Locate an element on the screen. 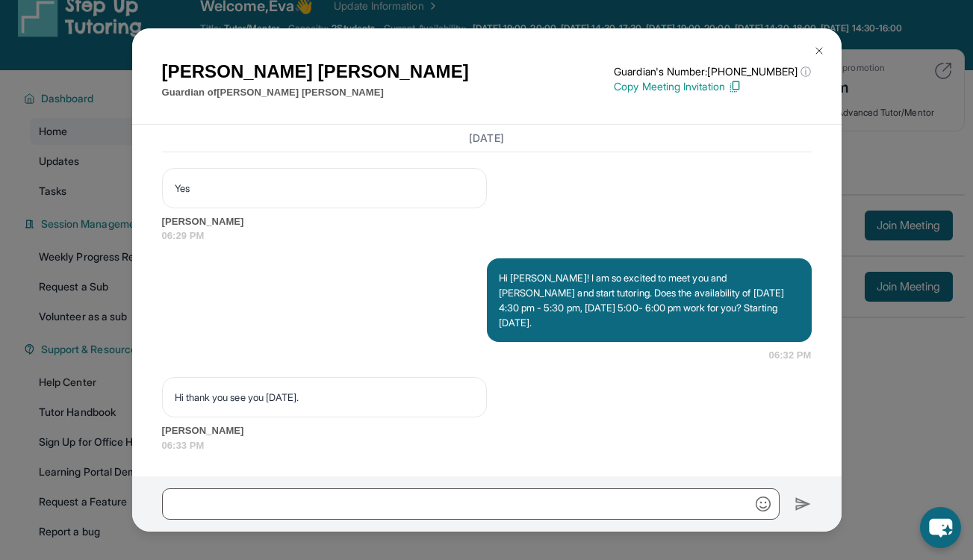 This screenshot has width=973, height=560. img: Close Icon is located at coordinates (819, 51).